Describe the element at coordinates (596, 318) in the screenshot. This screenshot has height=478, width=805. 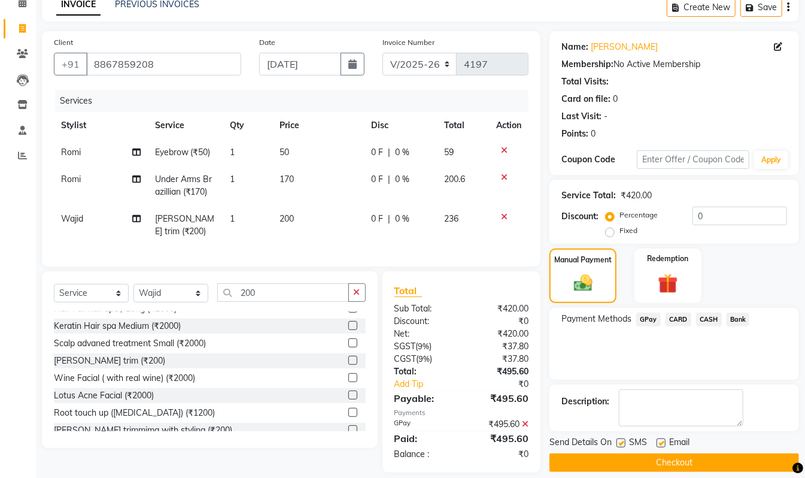
I see `span: Payment Methods` at that location.